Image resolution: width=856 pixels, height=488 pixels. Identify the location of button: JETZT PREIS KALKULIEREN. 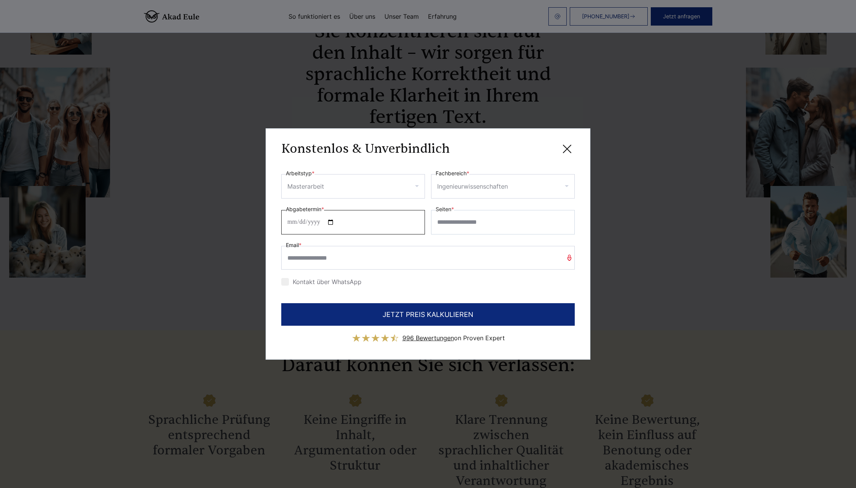
(428, 314).